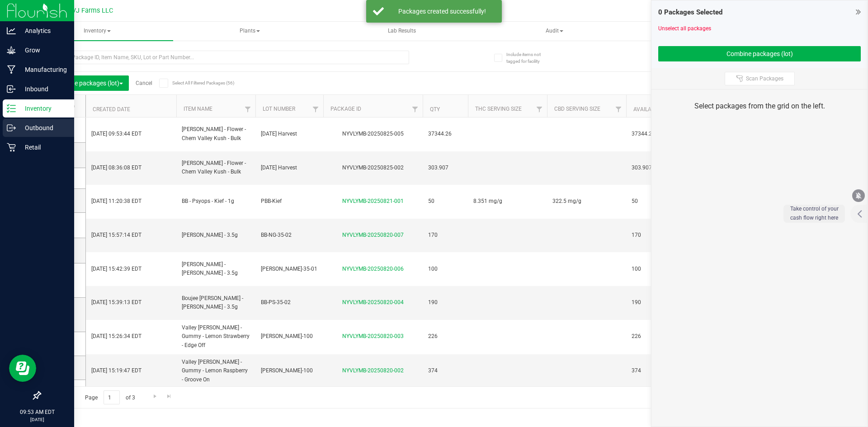 This screenshot has height=427, width=868. What do you see at coordinates (249, 31) in the screenshot?
I see `a: Plants` at bounding box center [249, 31].